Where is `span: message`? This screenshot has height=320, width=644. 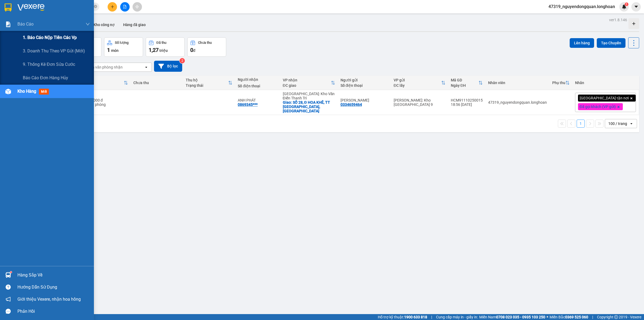
span: message is located at coordinates (8, 311).